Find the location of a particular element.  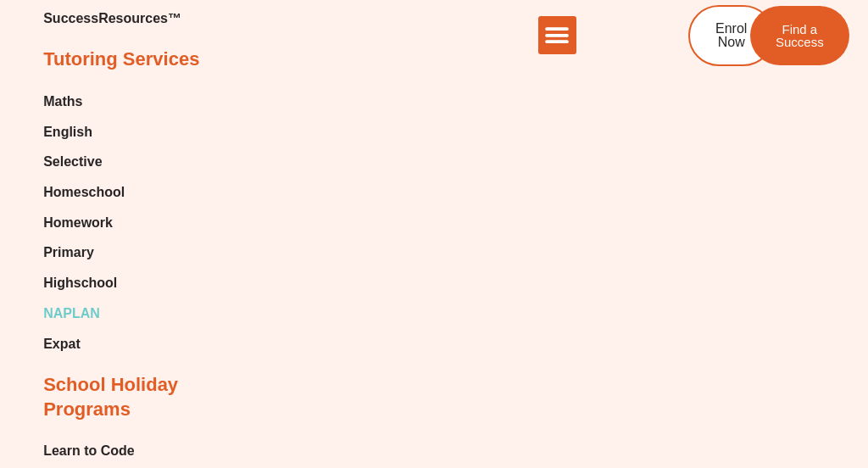

a: Homeschool is located at coordinates (84, 192).